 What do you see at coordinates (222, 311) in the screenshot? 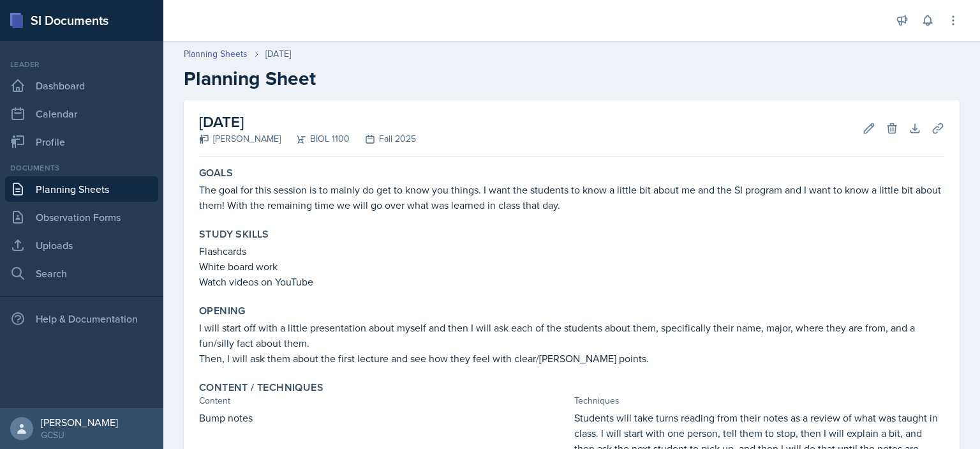
I see `label: Opening` at bounding box center [222, 311].